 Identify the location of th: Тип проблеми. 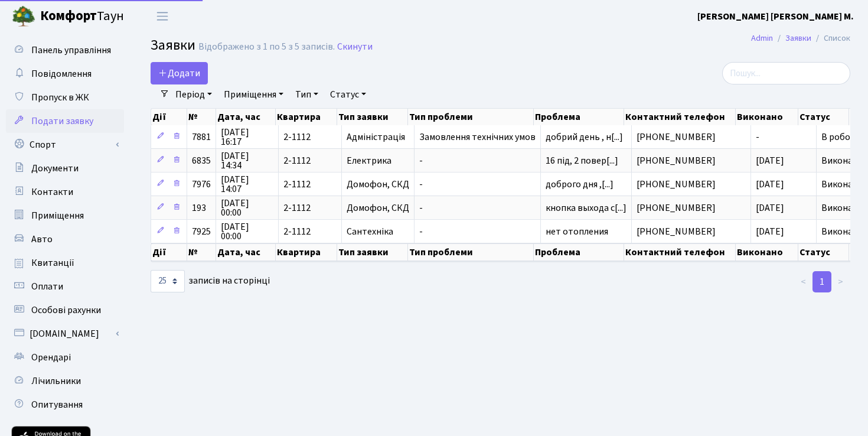
(471, 117).